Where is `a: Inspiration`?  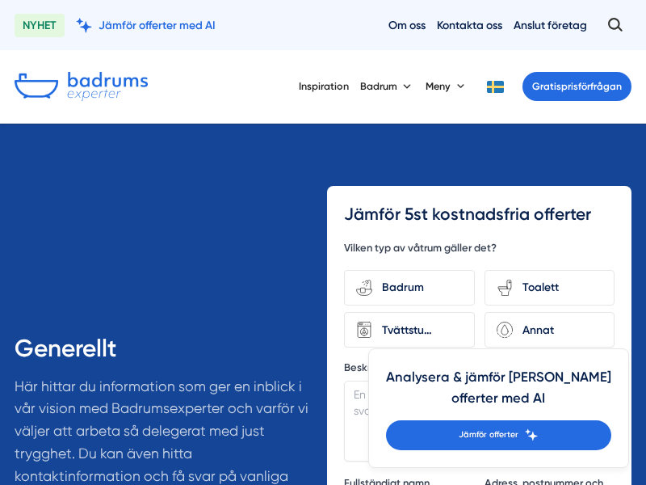
a: Inspiration is located at coordinates (324, 86).